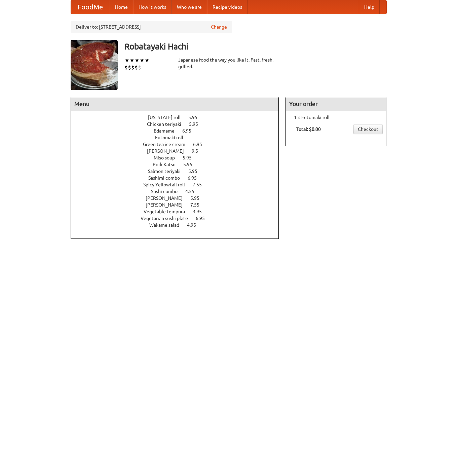 The image size is (457, 476). I want to click on span: Sashimi combo, so click(167, 178).